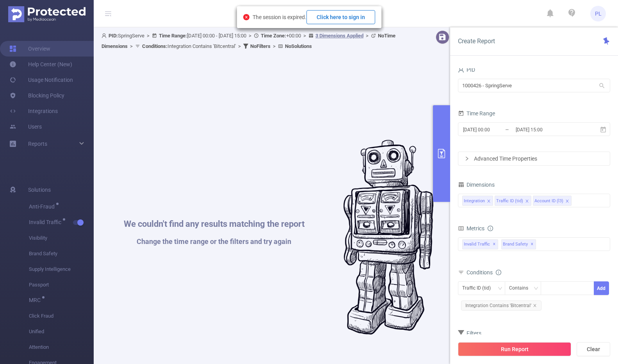 Image resolution: width=618 pixels, height=364 pixels. Describe the element at coordinates (476, 41) in the screenshot. I see `span: Create Report` at that location.